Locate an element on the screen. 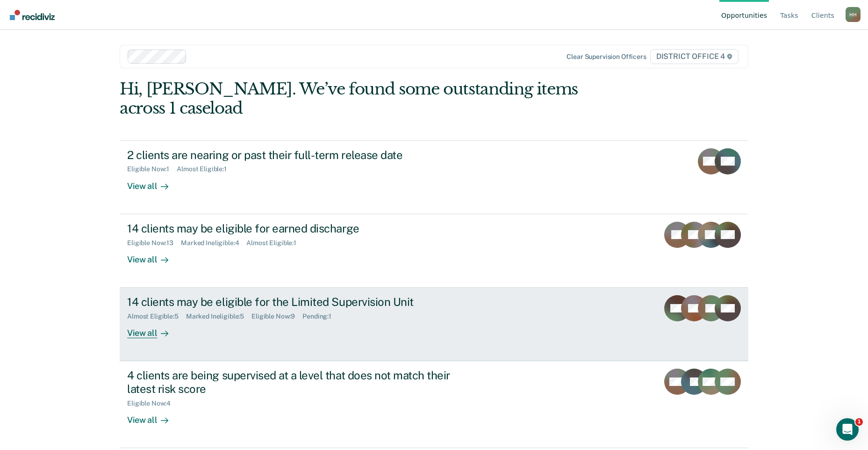  a: 14 clients may be eligible for earned dischargeEligible Now:13Marked Ineligible:4Almost Eligible:... is located at coordinates (434, 251).